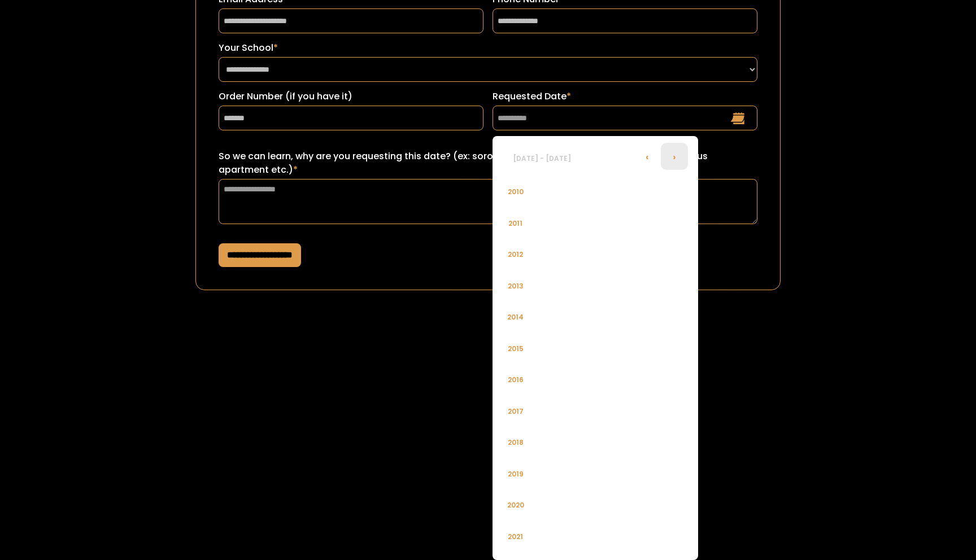 This screenshot has height=560, width=976. Describe the element at coordinates (515, 380) in the screenshot. I see `li: 2016` at that location.